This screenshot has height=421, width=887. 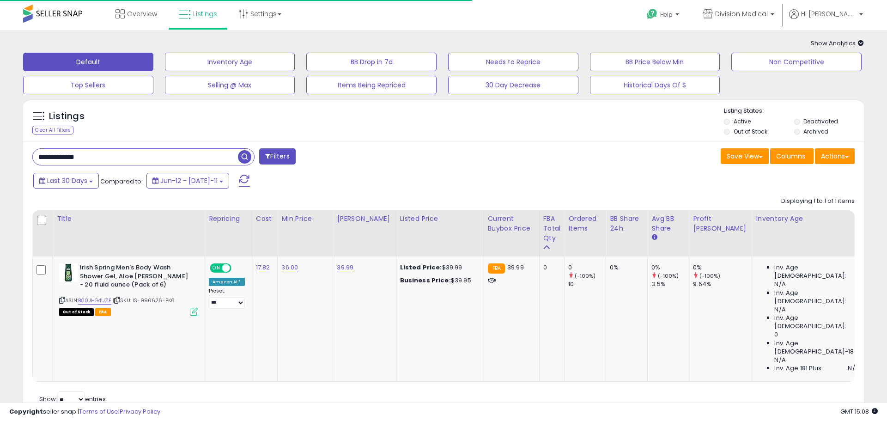 What do you see at coordinates (142, 14) in the screenshot?
I see `span: Overview` at bounding box center [142, 14].